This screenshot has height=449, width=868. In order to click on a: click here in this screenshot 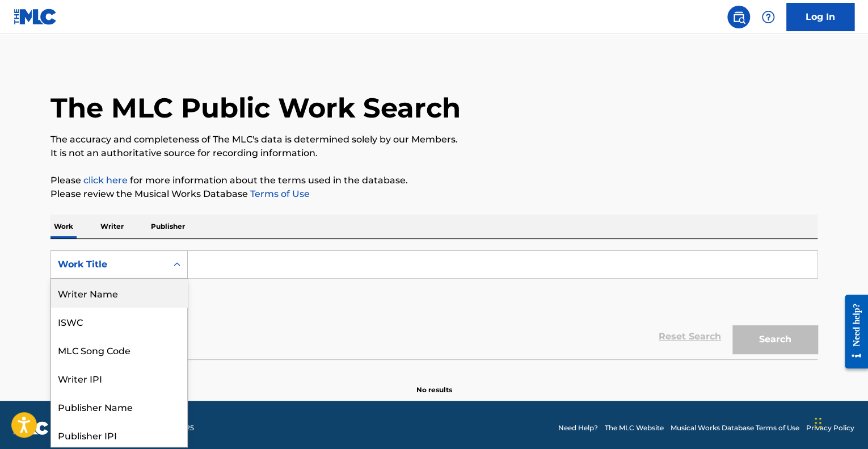, I will do `click(105, 180)`.